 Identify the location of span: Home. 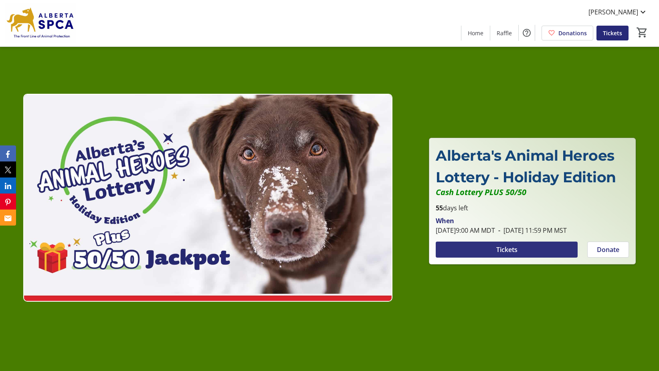
(475, 33).